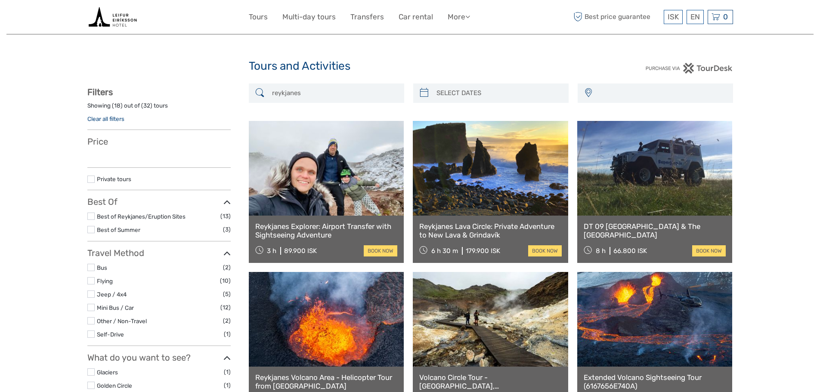  Describe the element at coordinates (445, 251) in the screenshot. I see `span: 6 h 30 m` at that location.